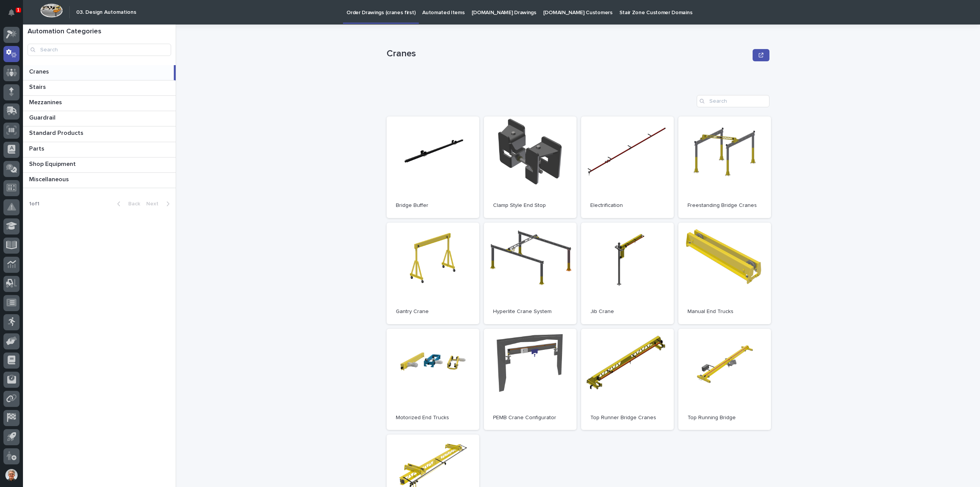 This screenshot has height=487, width=980. I want to click on img: Workspace Logo, so click(52, 11).